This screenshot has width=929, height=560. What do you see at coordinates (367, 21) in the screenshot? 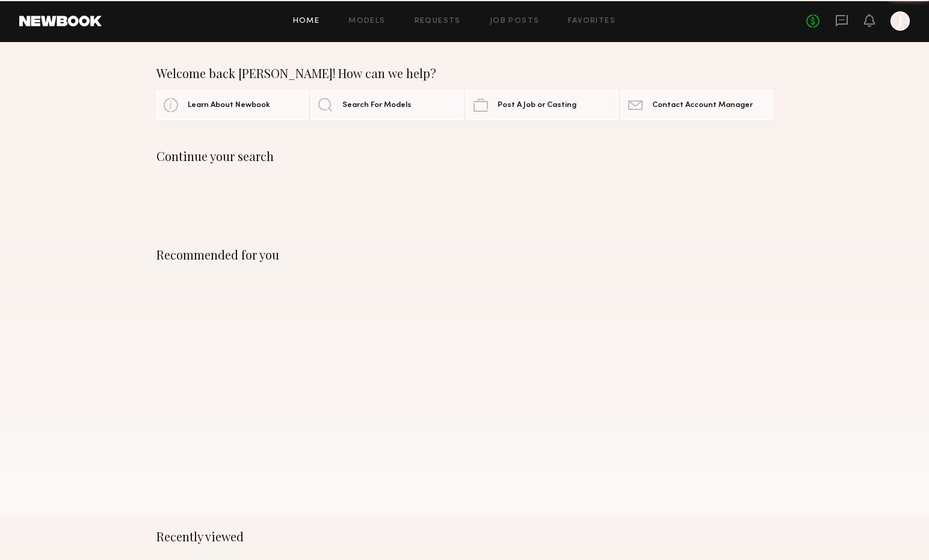
I see `a: Models` at bounding box center [367, 21].